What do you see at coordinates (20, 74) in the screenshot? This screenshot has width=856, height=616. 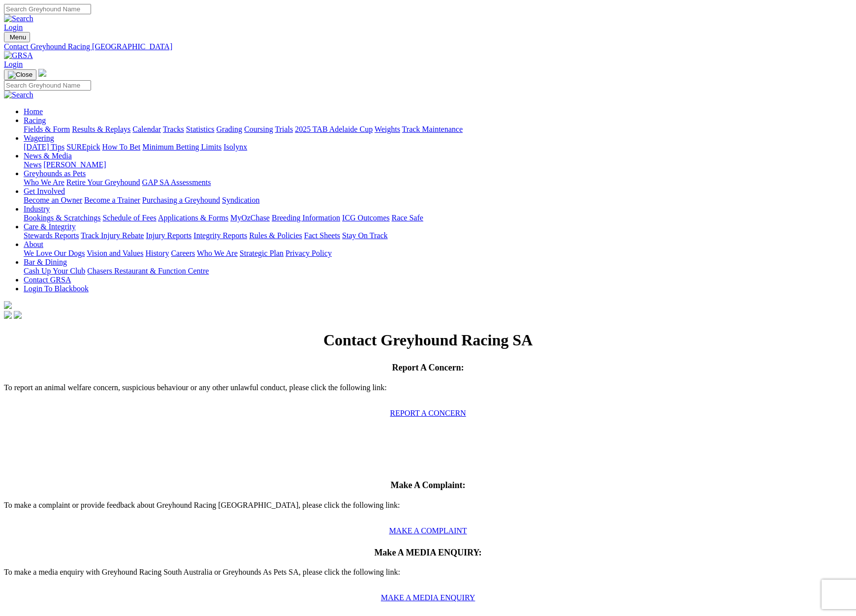 I see `img: Close` at bounding box center [20, 74].